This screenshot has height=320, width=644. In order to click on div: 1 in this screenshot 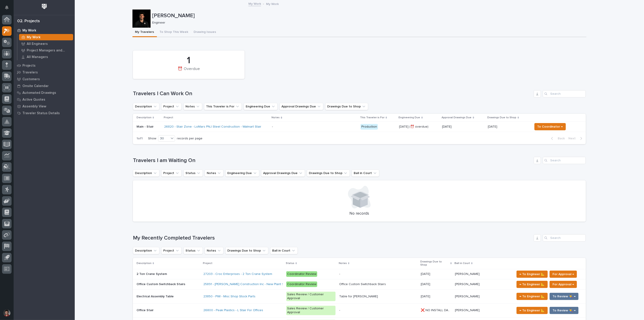, I will do `click(189, 61)`.